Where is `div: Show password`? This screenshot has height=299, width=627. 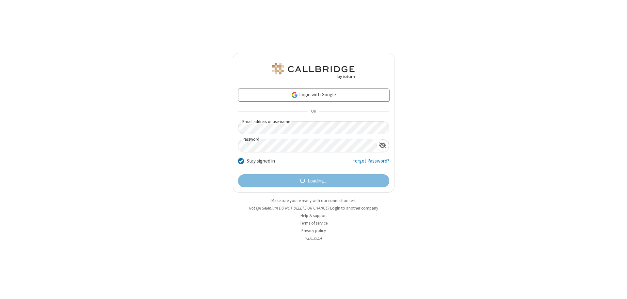
div: Show password is located at coordinates (383, 145).